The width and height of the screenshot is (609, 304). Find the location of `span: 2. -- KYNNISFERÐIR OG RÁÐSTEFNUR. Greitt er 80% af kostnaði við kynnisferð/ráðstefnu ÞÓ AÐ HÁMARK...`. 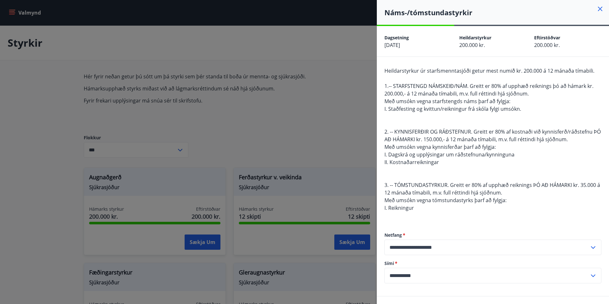

span: 2. -- KYNNISFERÐIR OG RÁÐSTEFNUR. Greitt er 80% af kostnaði við kynnisferð/ráðstefnu ÞÓ AÐ HÁMARK... is located at coordinates (493, 135).